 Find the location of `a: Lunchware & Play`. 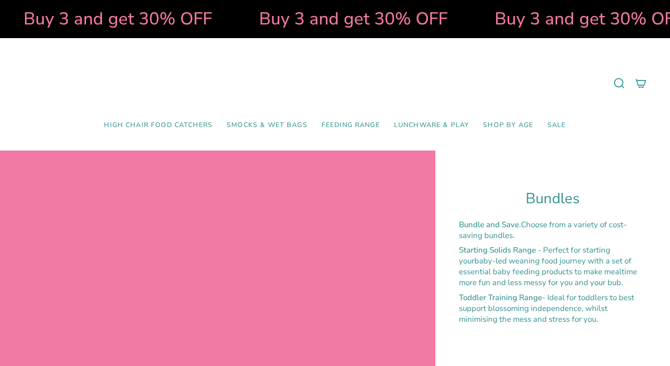

a: Lunchware & Play is located at coordinates (431, 125).